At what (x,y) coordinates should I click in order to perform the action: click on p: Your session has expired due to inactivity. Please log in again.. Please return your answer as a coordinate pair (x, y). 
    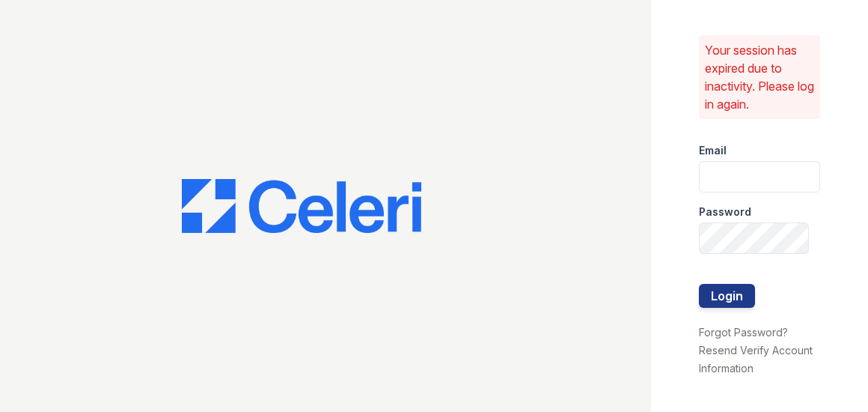
    Looking at the image, I should click on (759, 77).